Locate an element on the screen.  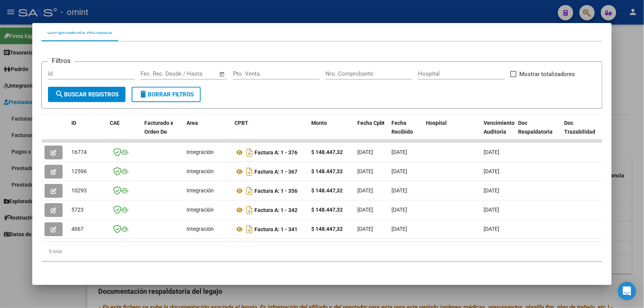
span: Vencimiento Auditoría is located at coordinates (500, 127).